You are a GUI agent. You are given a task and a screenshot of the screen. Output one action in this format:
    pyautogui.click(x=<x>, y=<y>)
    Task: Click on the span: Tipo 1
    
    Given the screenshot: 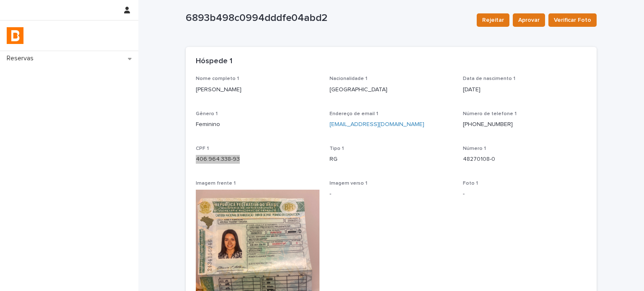 What is the action you would take?
    pyautogui.click(x=337, y=149)
    